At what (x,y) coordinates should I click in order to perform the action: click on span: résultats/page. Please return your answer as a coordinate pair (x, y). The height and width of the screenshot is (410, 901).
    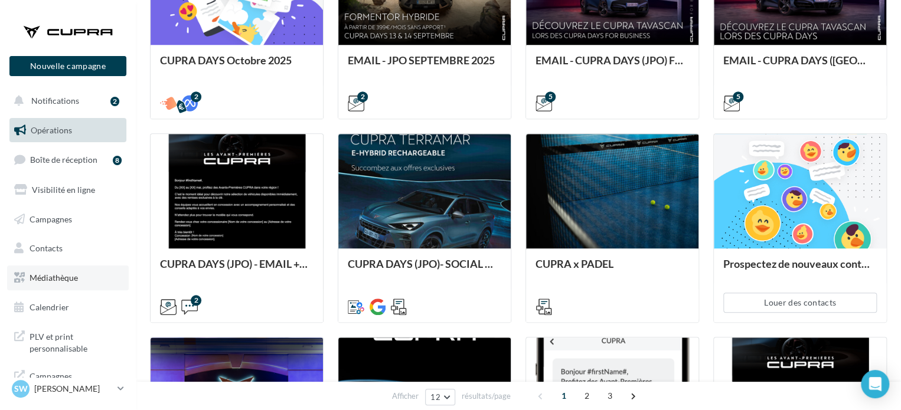
    Looking at the image, I should click on (486, 396).